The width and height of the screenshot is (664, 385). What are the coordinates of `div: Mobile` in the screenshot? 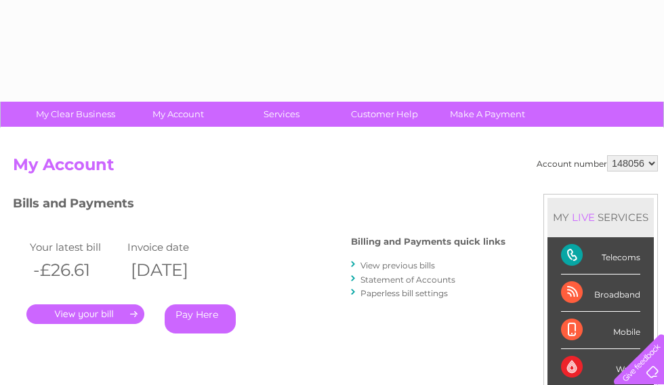 It's located at (601, 330).